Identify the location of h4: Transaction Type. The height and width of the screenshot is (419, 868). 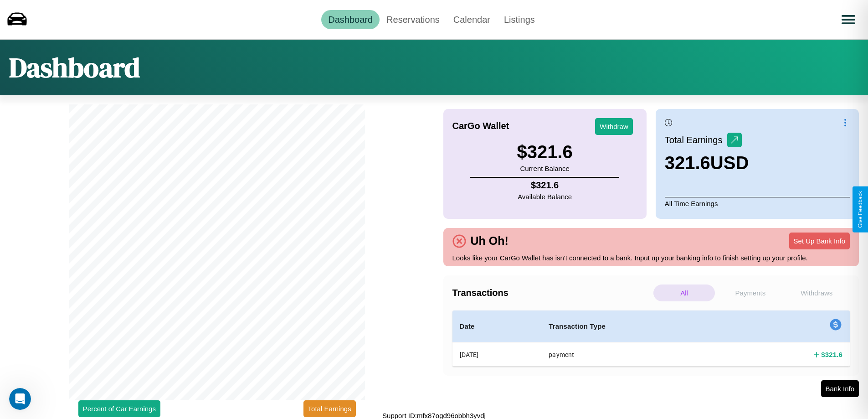
(636, 326).